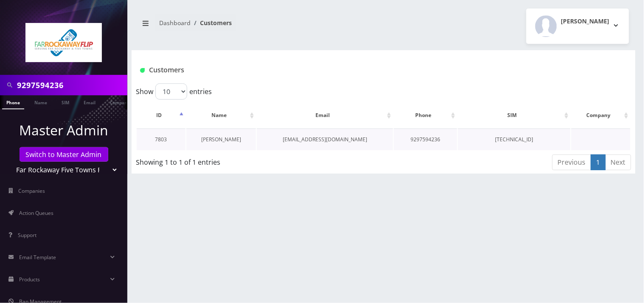 This screenshot has width=644, height=303. I want to click on label: Show entries, so click(174, 91).